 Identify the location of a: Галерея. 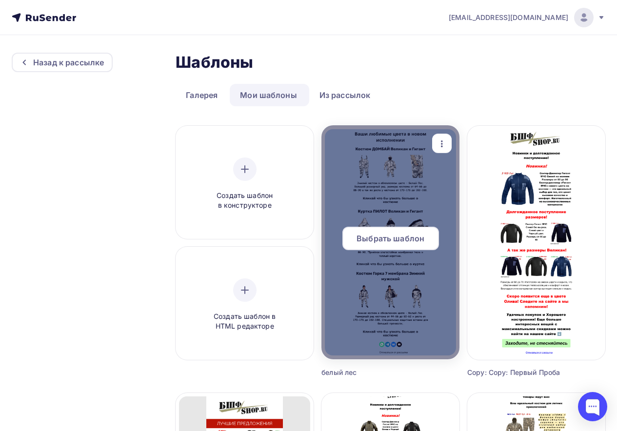
(201, 95).